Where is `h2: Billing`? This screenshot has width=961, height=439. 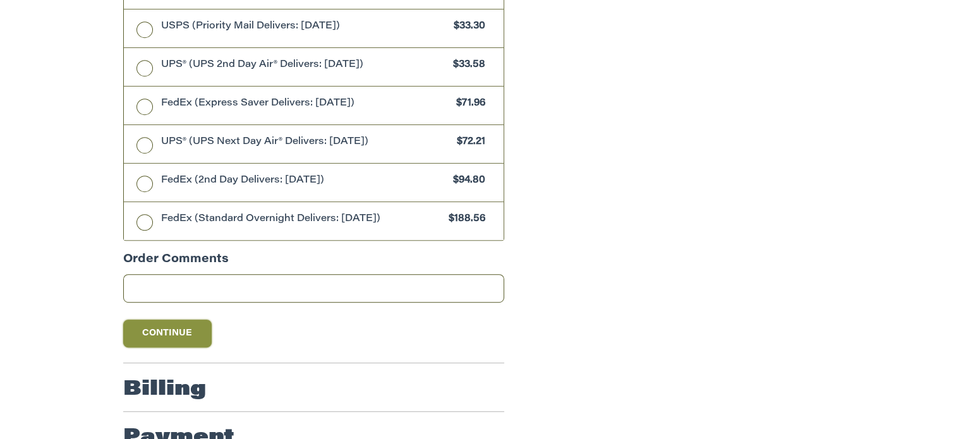 h2: Billing is located at coordinates (164, 390).